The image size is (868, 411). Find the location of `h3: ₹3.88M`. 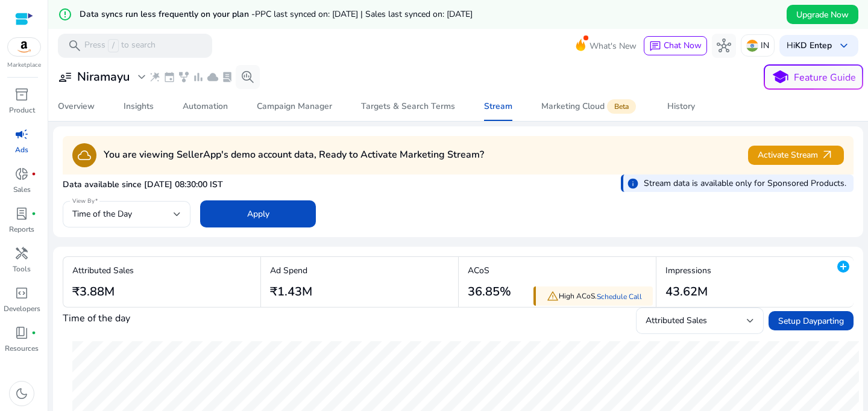

h3: ₹3.88M is located at coordinates (103, 292).